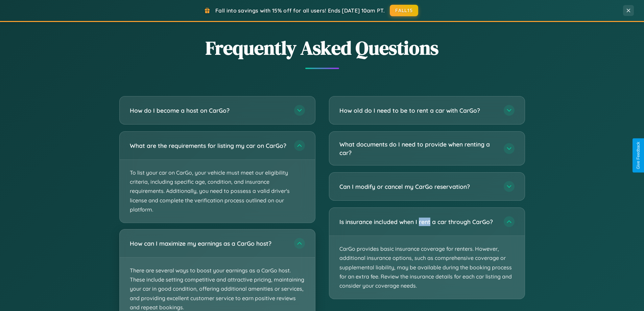 This screenshot has height=311, width=644. Describe the element at coordinates (209, 145) in the screenshot. I see `h3: What are the requirements for listing my car on CarGo?` at that location.